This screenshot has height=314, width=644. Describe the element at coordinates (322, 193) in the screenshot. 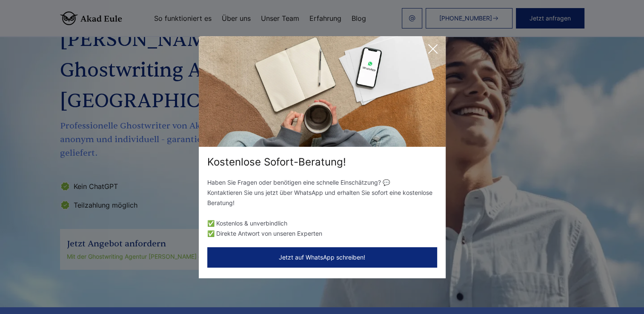

I see `p: Haben Sie Fragen oder benötigen eine schnelle Einschätzung? 💬 Kontaktieren Sie uns jetzt über Wha...` at that location.